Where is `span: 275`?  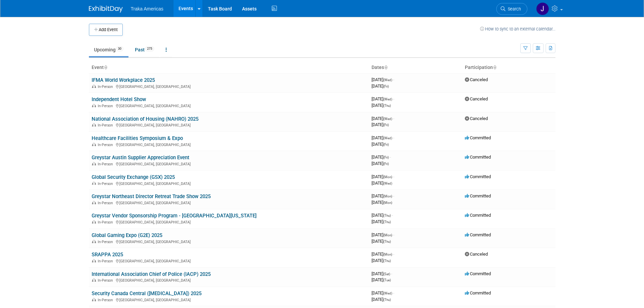
span: 275 is located at coordinates (149, 49).